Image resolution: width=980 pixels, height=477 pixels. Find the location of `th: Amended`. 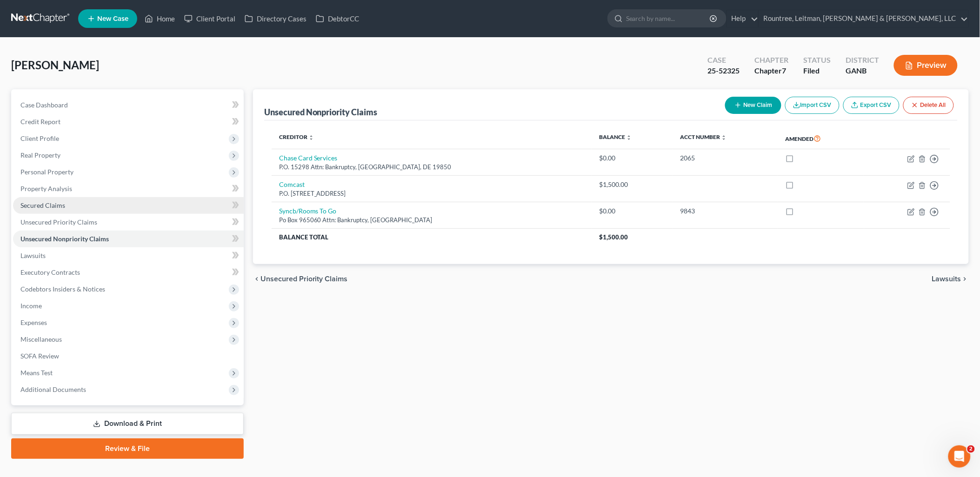

th: Amended is located at coordinates (821, 138).